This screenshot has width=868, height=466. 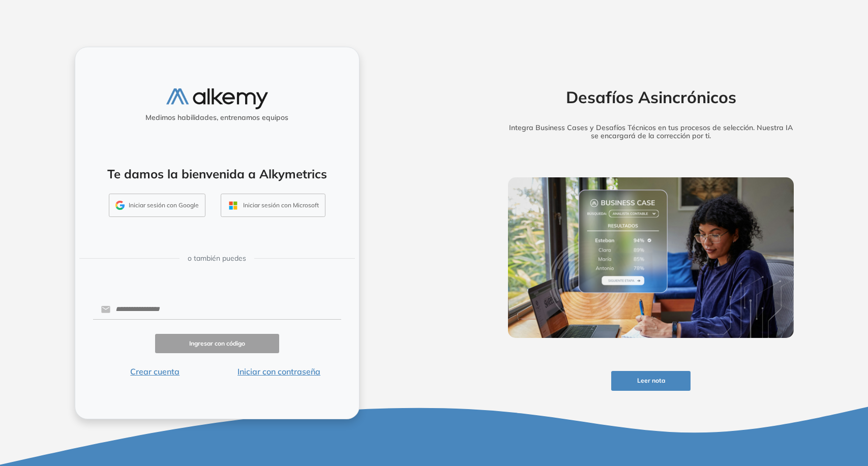 What do you see at coordinates (233, 205) in the screenshot?
I see `img: OUTLOOK_ICON` at bounding box center [233, 205].